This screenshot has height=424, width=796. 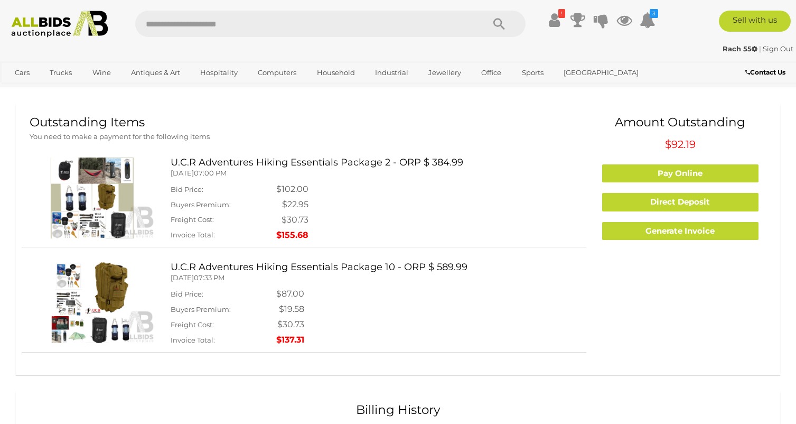 What do you see at coordinates (101, 72) in the screenshot?
I see `a: Wine` at bounding box center [101, 72].